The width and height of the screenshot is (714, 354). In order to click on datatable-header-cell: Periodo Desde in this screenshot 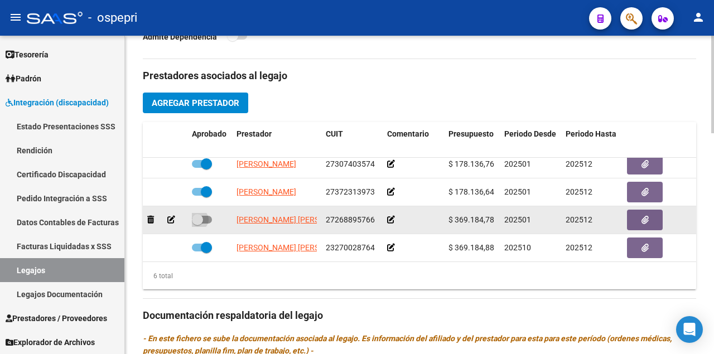, I will do `click(530, 141)`.